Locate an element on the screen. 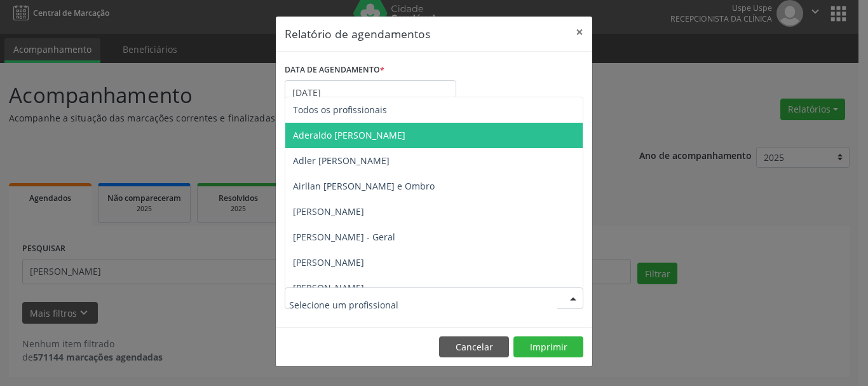  input: Selecione um profissional is located at coordinates (423, 305).